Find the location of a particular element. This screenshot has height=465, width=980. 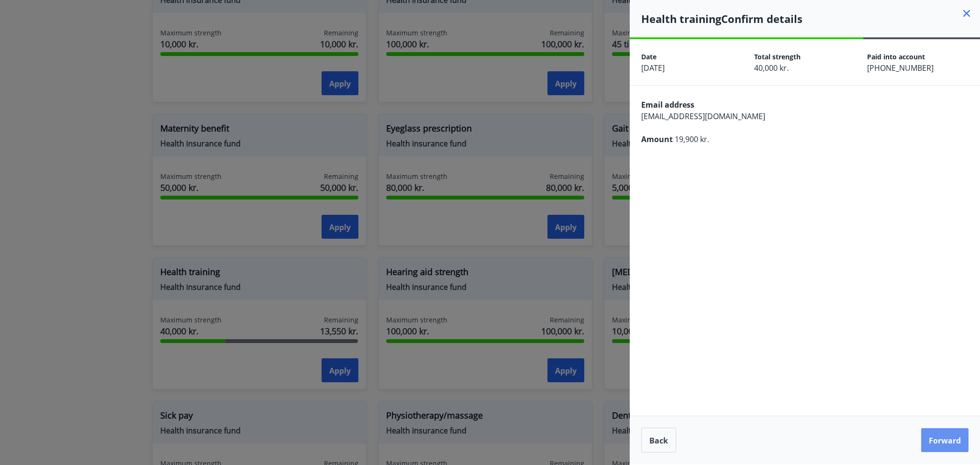

font: Paid into account is located at coordinates (896, 56).